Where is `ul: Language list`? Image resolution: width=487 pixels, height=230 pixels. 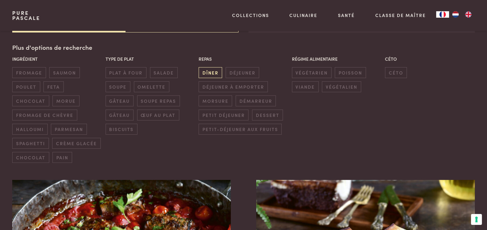 ul: Language list is located at coordinates (462, 14).